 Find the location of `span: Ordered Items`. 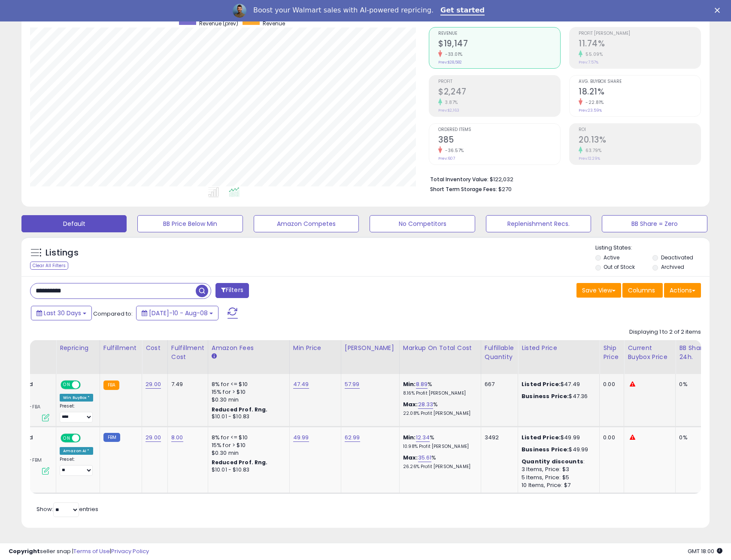

span: Ordered Items is located at coordinates (499, 129).